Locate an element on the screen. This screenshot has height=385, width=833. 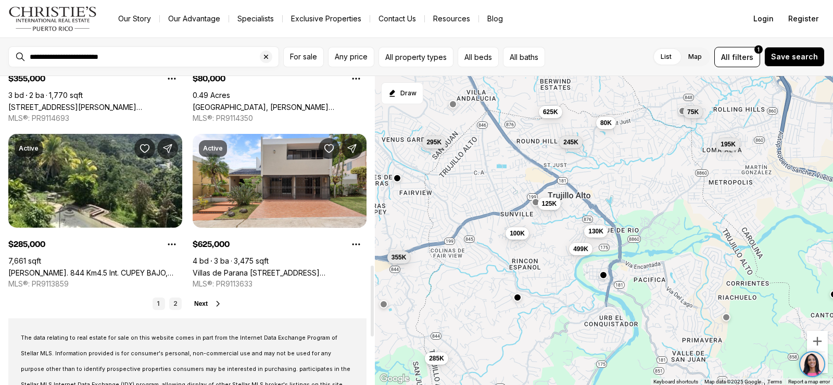
a: Specialists is located at coordinates (256, 19).